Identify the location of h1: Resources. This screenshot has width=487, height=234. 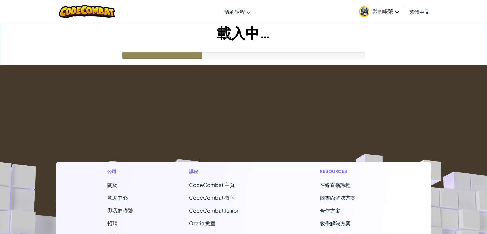
(349, 171).